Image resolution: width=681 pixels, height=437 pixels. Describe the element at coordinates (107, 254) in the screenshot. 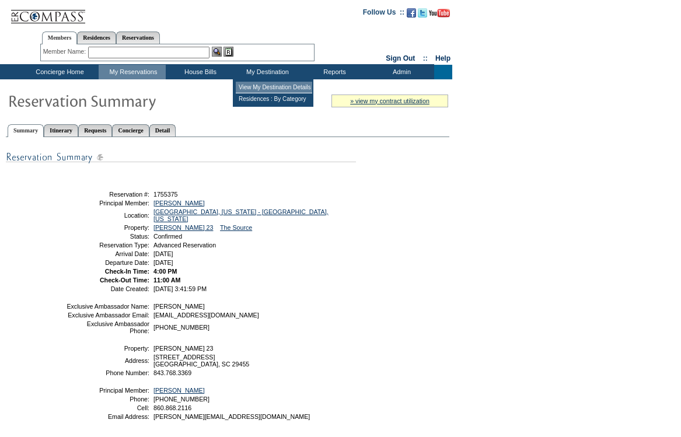

I see `td: Arrival Date:` at that location.